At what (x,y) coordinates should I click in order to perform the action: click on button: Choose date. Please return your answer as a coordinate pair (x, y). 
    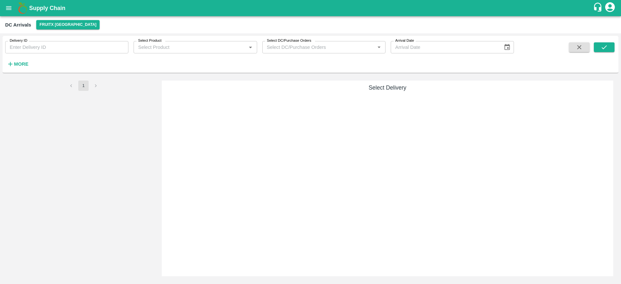
    Looking at the image, I should click on (507, 47).